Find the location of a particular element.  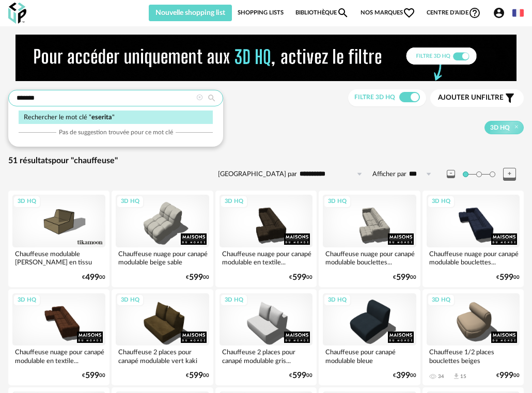

div: Chauffeuse pour canapé modulable bleue is located at coordinates (370, 356).